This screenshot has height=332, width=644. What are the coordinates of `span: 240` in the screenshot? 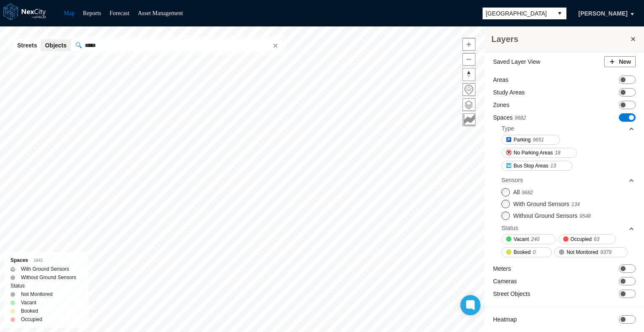 It's located at (535, 239).